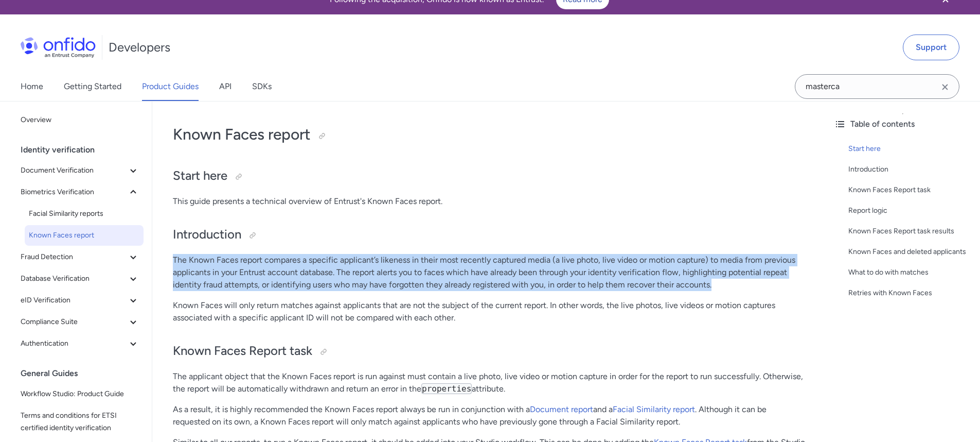 The image size is (980, 442). I want to click on a: Facial Similarity report, so click(654, 409).